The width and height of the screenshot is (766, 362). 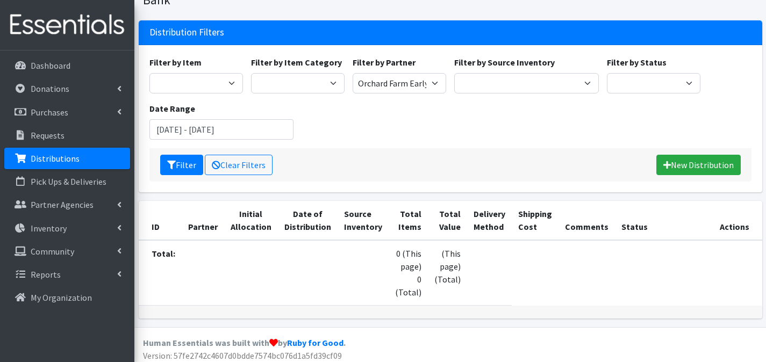 I want to click on p: Donations, so click(x=50, y=89).